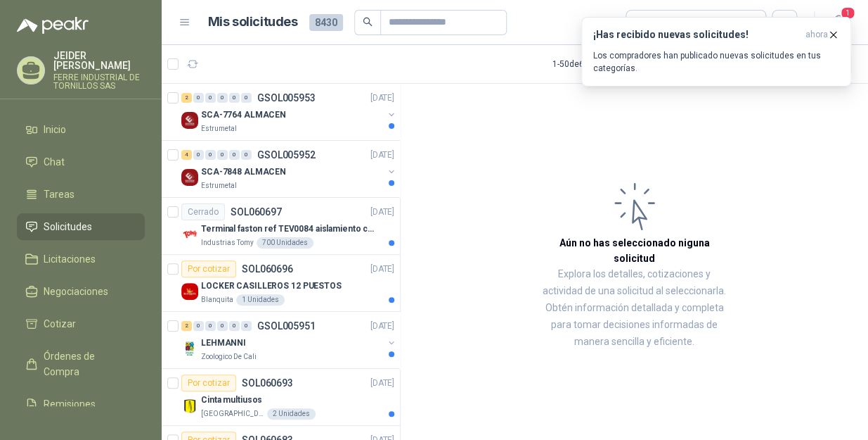  What do you see at coordinates (232, 400) in the screenshot?
I see `p: Cinta multiusos` at bounding box center [232, 400].